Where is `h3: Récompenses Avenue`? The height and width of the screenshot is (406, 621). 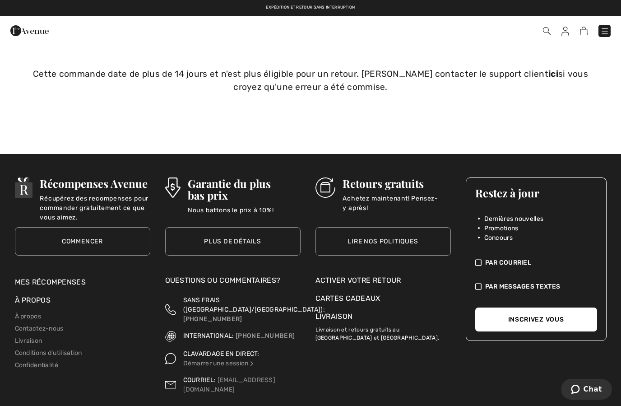 h3: Récompenses Avenue is located at coordinates (95, 183).